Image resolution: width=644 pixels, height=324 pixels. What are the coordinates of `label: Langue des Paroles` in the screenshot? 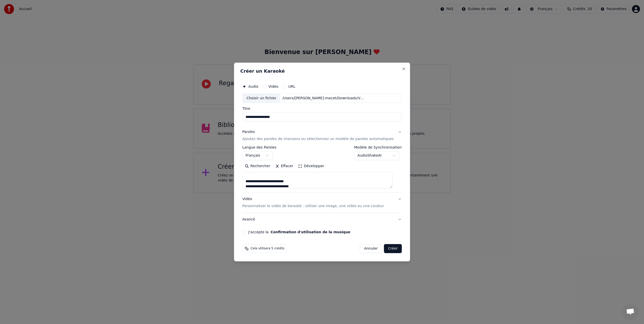 It's located at (260, 148).